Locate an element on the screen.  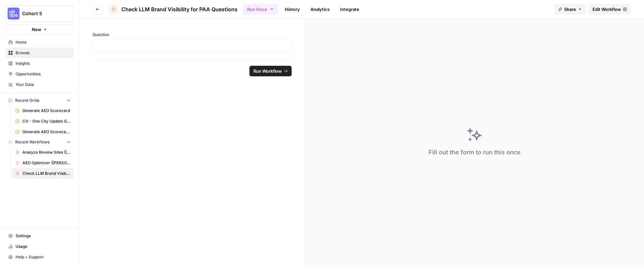
a: Browse is located at coordinates (39, 53).